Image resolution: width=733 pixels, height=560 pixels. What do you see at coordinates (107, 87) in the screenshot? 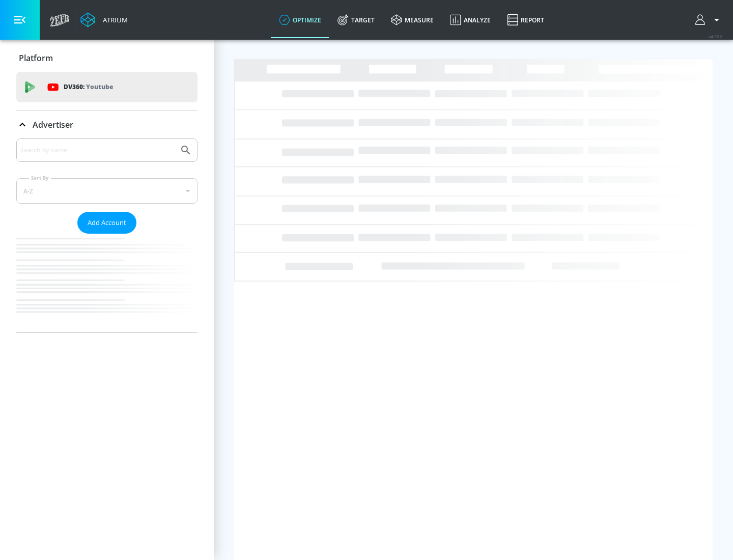
I see `div: DV360: Youtube` at bounding box center [107, 87].